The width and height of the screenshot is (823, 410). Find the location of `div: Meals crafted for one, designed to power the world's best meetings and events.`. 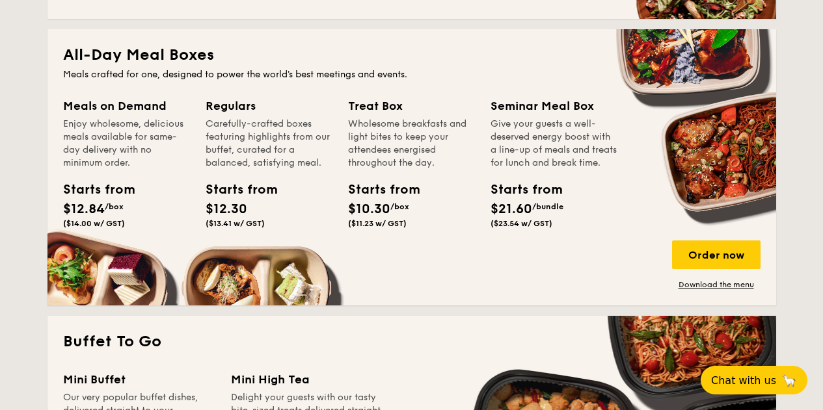

div: Meals crafted for one, designed to power the world's best meetings and events. is located at coordinates (412, 75).